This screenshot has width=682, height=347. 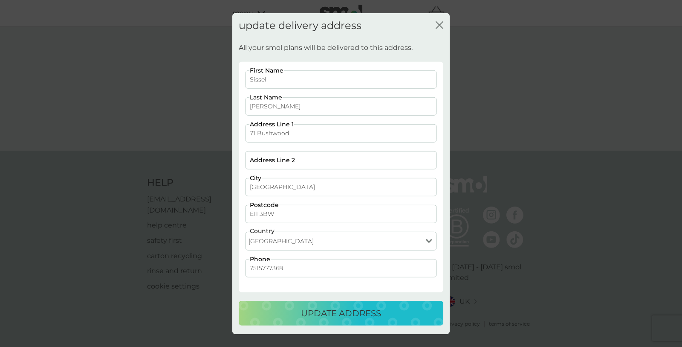 I want to click on p: All your smol plans will be delivered to this address., so click(x=326, y=48).